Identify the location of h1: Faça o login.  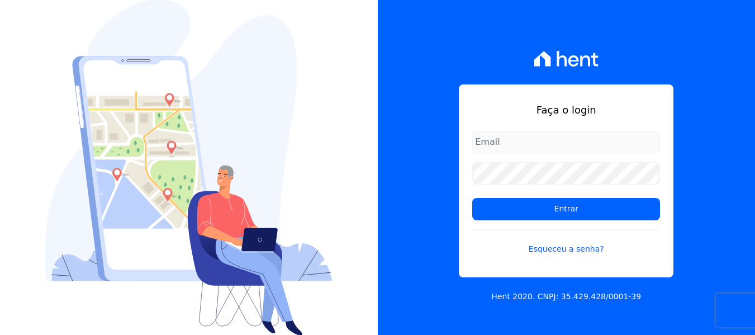
(566, 110).